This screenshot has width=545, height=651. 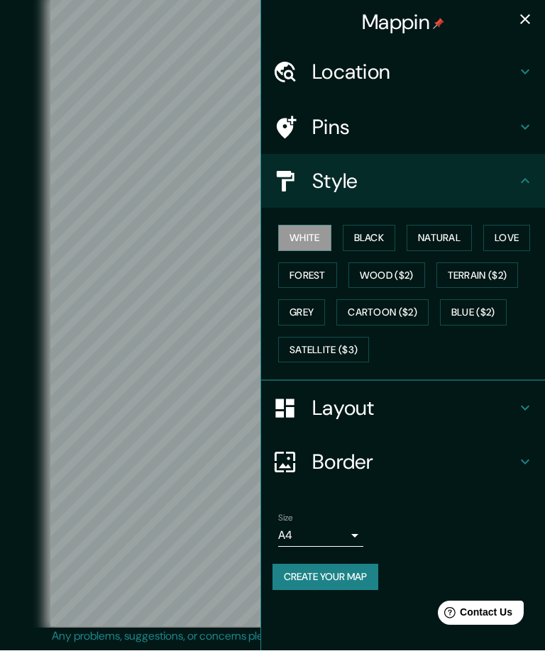 What do you see at coordinates (506, 238) in the screenshot?
I see `button: Love` at bounding box center [506, 238].